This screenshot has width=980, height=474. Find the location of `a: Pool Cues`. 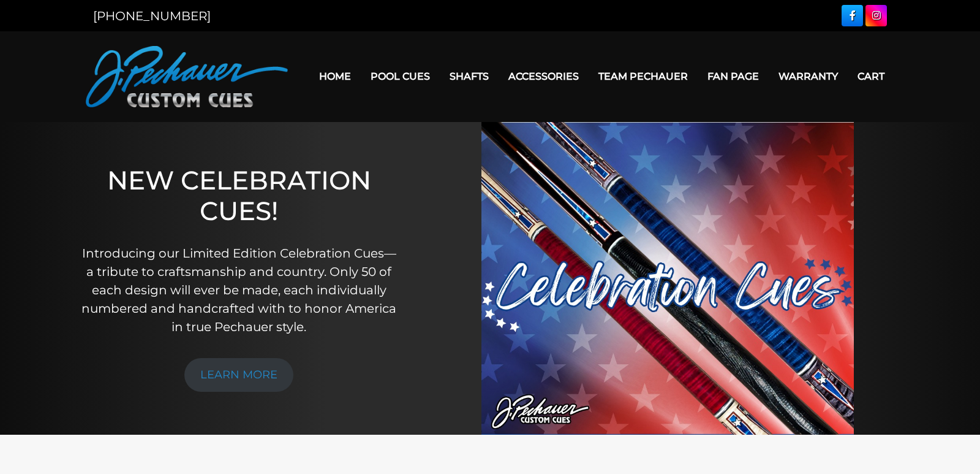

a: Pool Cues is located at coordinates (400, 76).